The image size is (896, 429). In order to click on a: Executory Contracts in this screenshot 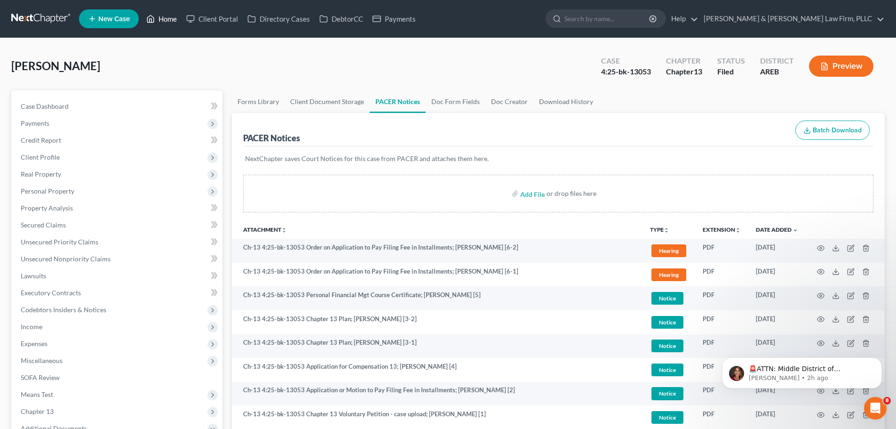, I will do `click(118, 293)`.